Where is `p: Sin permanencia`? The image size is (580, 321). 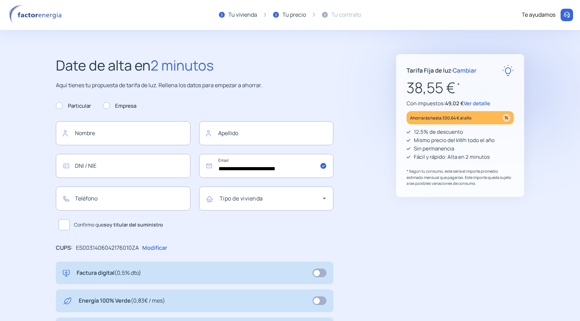 p: Sin permanencia is located at coordinates (434, 149).